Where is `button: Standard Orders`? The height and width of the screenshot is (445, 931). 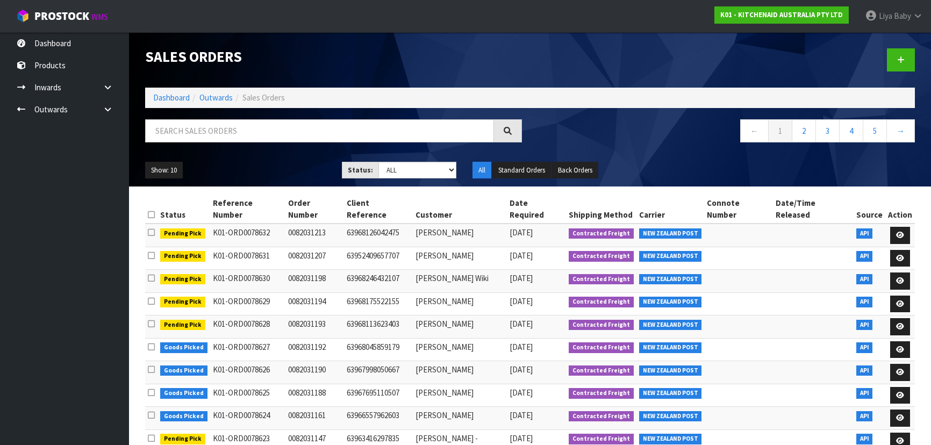
button: Standard Orders is located at coordinates (521, 170).